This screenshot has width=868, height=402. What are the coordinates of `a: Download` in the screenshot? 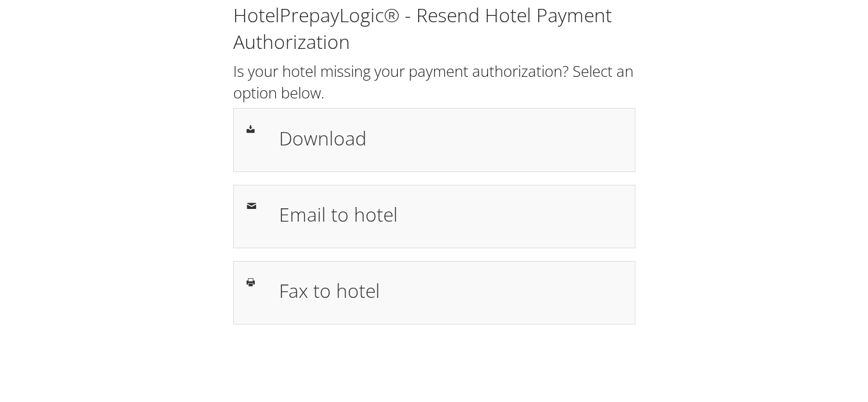 It's located at (434, 140).